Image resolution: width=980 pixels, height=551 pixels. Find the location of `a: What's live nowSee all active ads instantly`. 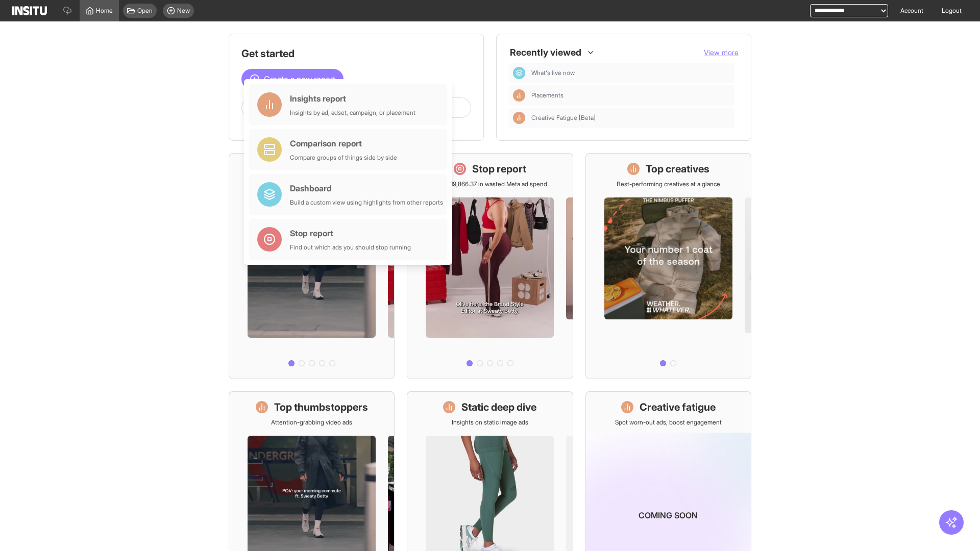

a: What's live nowSee all active ads instantly is located at coordinates (311, 266).